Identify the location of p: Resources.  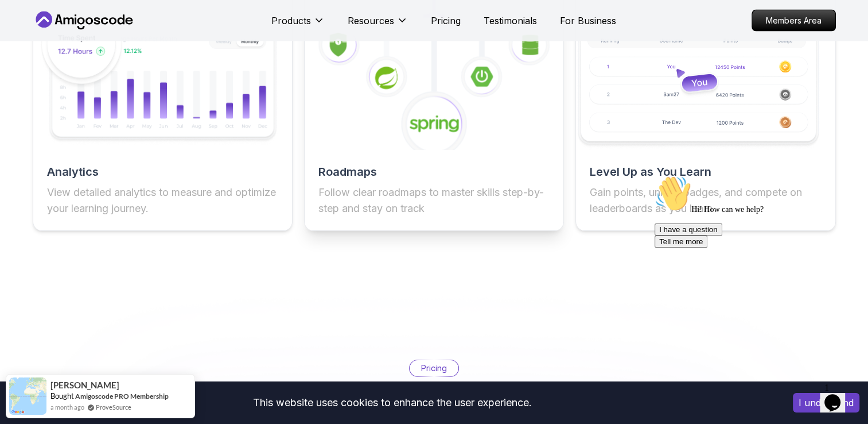
(371, 21).